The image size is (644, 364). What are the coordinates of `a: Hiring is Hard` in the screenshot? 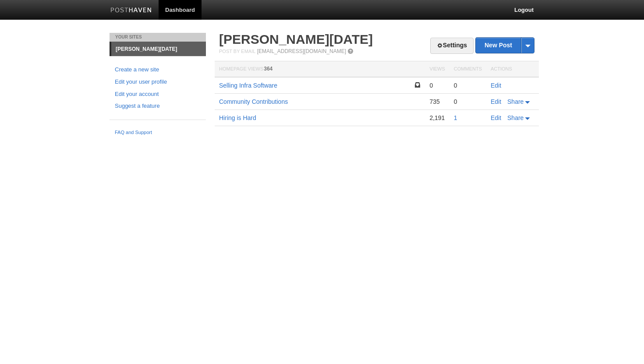 It's located at (237, 118).